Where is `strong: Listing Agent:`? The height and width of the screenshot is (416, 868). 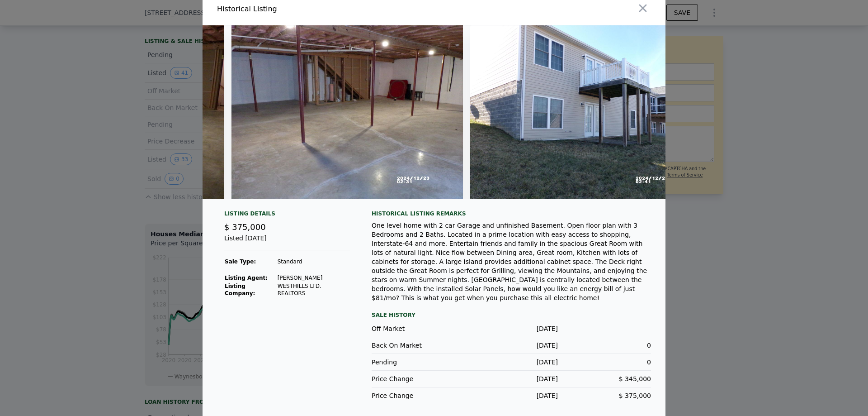 strong: Listing Agent: is located at coordinates (246, 278).